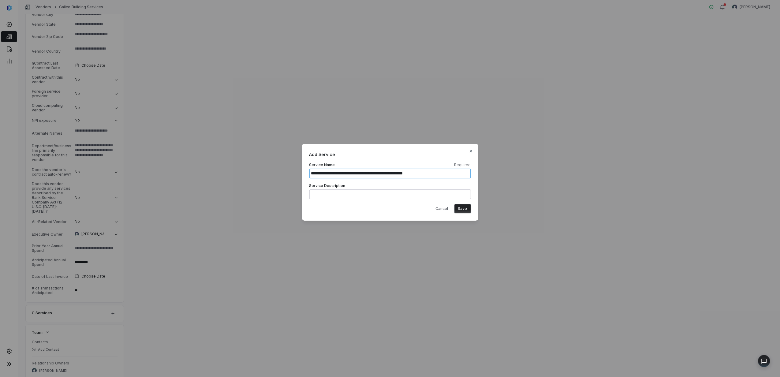 The height and width of the screenshot is (377, 780). I want to click on span: Add Service, so click(390, 154).